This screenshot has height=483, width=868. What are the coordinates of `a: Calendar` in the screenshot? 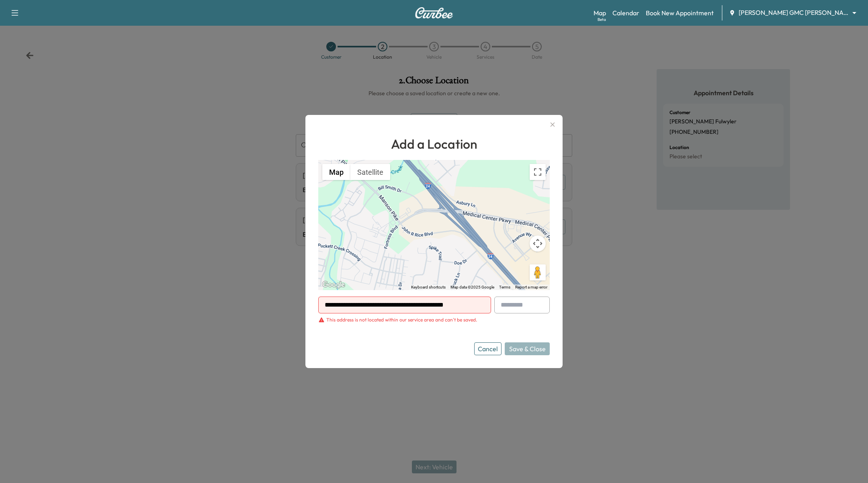 It's located at (626, 13).